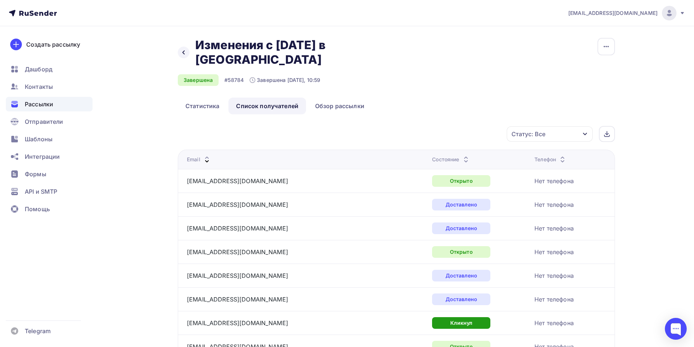 This screenshot has width=694, height=347. Describe the element at coordinates (49, 69) in the screenshot. I see `a: Дашборд` at that location.